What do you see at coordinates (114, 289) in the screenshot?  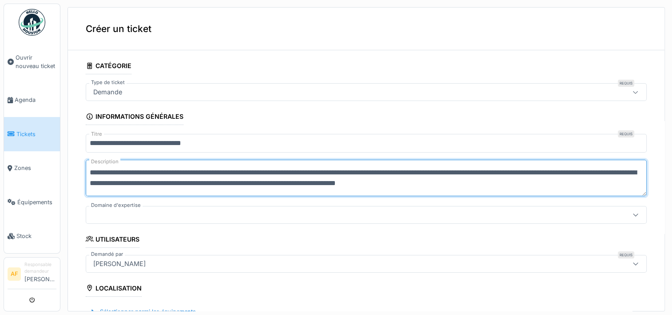 I see `div: Localisation` at bounding box center [114, 289].